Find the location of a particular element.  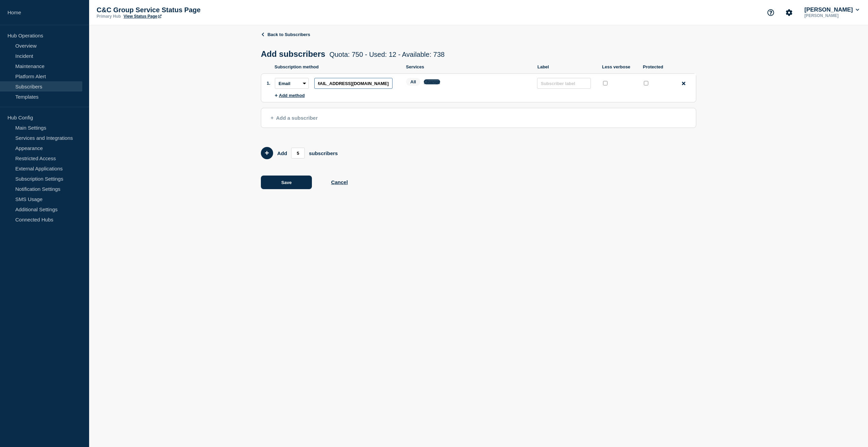

input: less verbose checkbox is located at coordinates (605, 83).